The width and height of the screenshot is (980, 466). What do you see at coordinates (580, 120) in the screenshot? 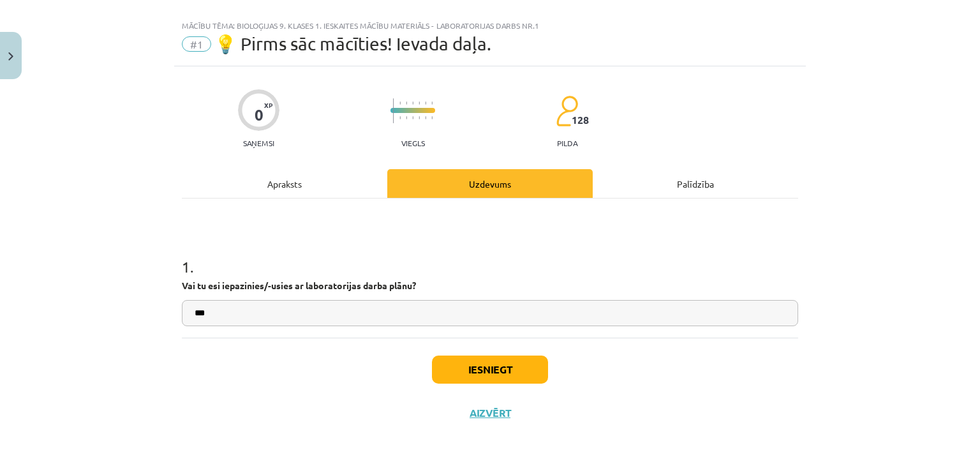
I see `span: 128` at bounding box center [580, 120].